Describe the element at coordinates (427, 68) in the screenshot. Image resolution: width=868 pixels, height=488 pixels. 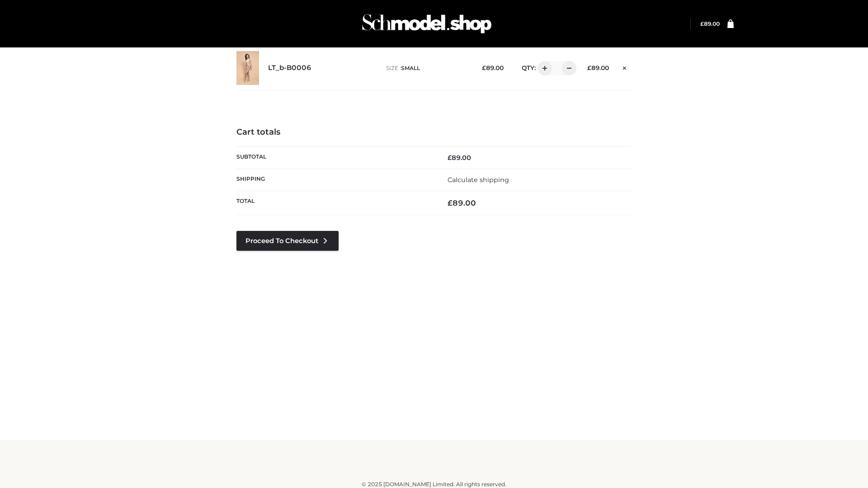
I see `p: size :` at that location.